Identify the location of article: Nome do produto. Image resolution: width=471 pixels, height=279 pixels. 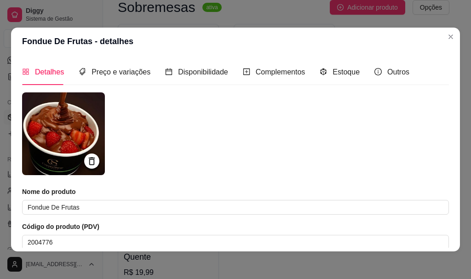
(236, 192).